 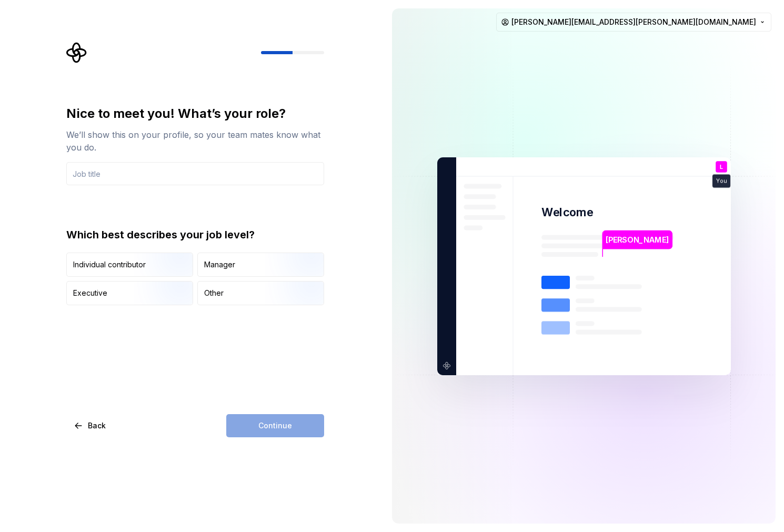 What do you see at coordinates (567, 212) in the screenshot?
I see `p: Welcome` at bounding box center [567, 212].